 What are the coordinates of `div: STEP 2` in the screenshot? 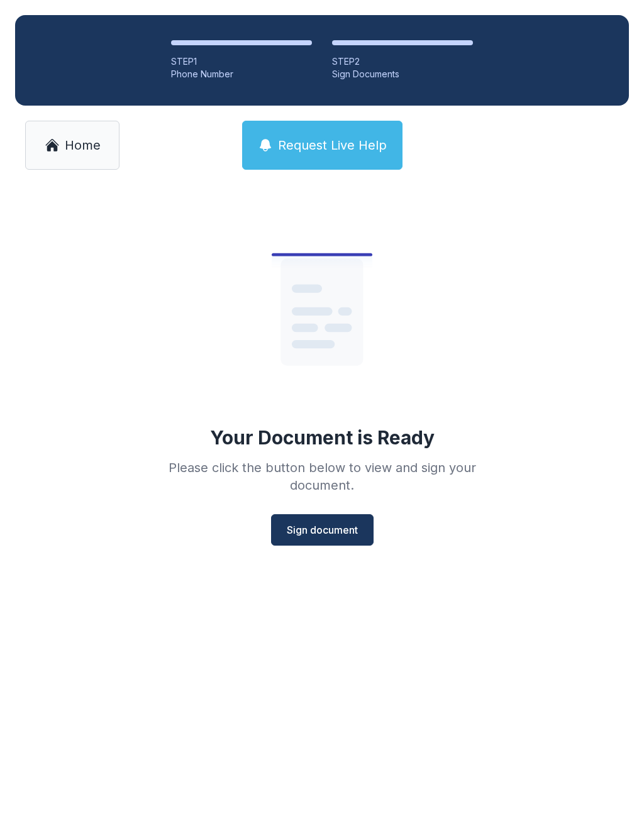 It's located at (402, 62).